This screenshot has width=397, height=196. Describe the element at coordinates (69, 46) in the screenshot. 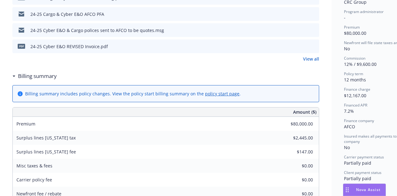

I see `div: 24-25 Cyber E&O REVISED Invoice.pdf` at that location.